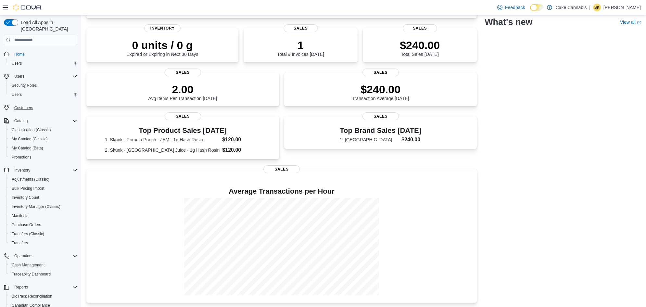 This screenshot has width=646, height=307. Describe the element at coordinates (43, 207) in the screenshot. I see `button: Inventory Manager (Classic)` at that location.